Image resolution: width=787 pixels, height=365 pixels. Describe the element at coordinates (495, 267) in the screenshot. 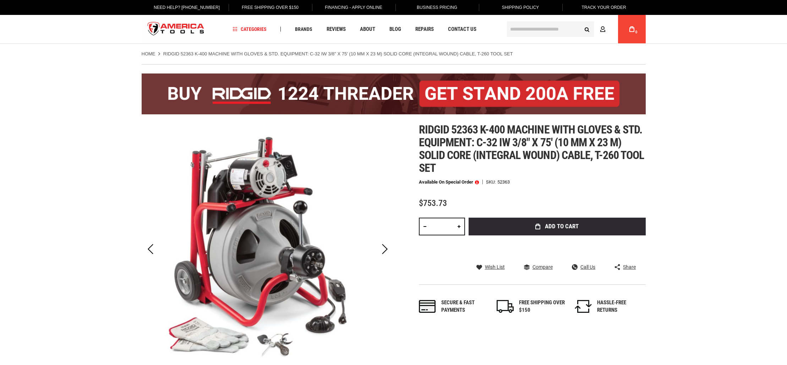

I see `span: Wish List` at that location.